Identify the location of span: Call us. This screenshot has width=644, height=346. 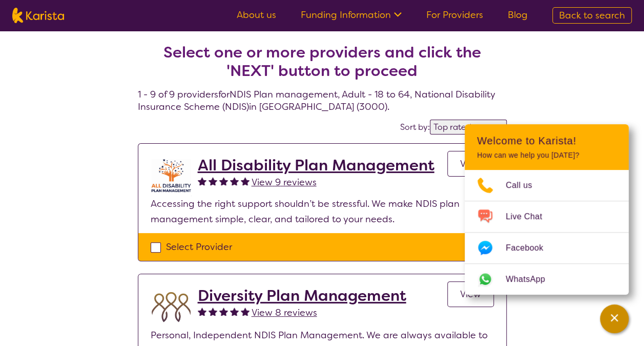
(525, 185).